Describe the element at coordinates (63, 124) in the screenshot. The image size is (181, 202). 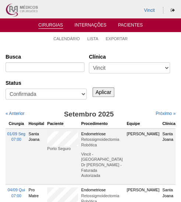
I see `th: Paciente` at that location.